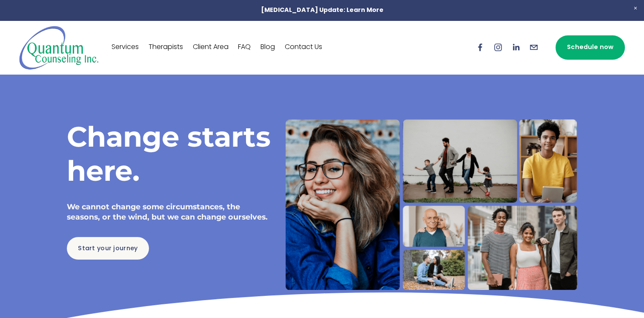 Image resolution: width=644 pixels, height=318 pixels. I want to click on a: Therapists, so click(166, 48).